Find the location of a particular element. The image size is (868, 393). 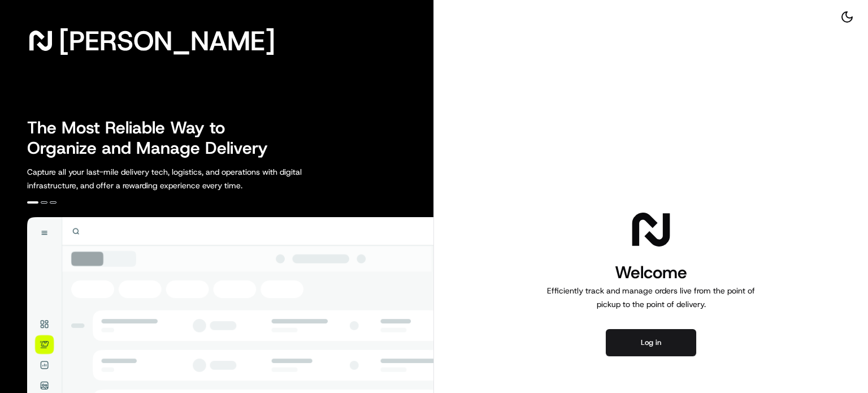

h2: The Most Reliable Way to Organize and Manage Delivery is located at coordinates (153, 138).